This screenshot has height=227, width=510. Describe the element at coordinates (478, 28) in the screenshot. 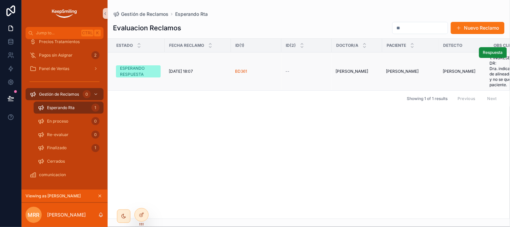

I see `button: Nuevo Reclamo` at that location.